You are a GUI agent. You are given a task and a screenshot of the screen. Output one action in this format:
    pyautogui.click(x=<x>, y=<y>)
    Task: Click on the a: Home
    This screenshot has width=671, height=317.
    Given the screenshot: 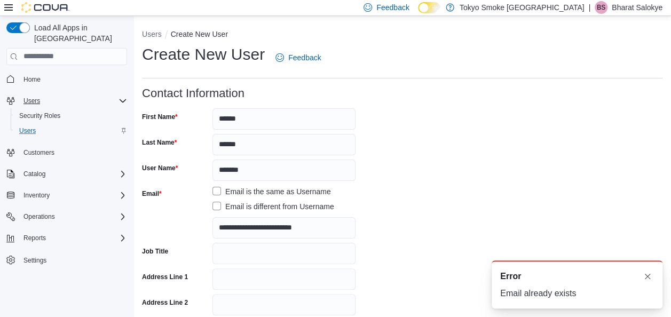 What is the action you would take?
    pyautogui.click(x=32, y=80)
    